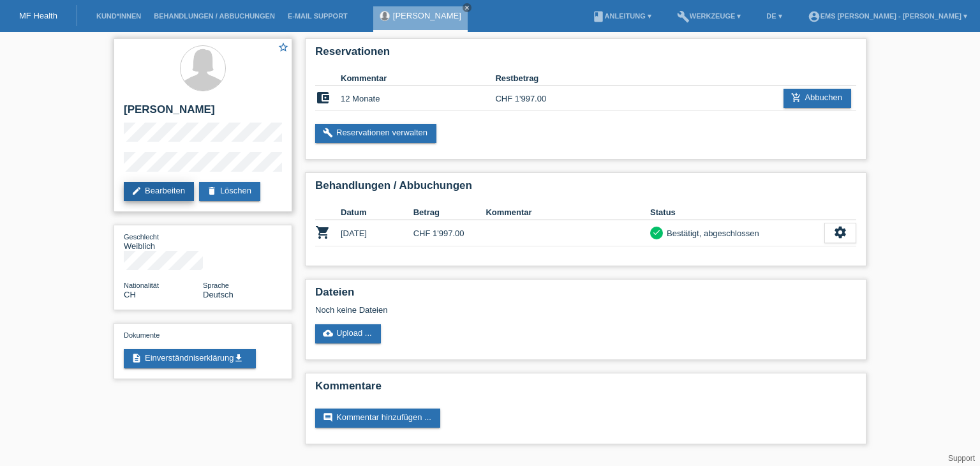  What do you see at coordinates (328, 333) in the screenshot?
I see `i: cloud_upload` at bounding box center [328, 333].